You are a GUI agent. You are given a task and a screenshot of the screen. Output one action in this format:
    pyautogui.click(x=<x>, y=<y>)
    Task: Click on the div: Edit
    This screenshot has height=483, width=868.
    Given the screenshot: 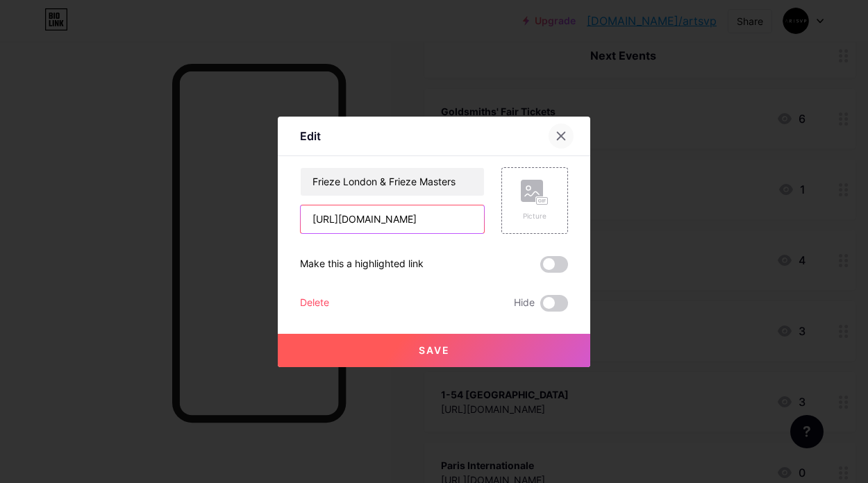 What is the action you would take?
    pyautogui.click(x=310, y=136)
    